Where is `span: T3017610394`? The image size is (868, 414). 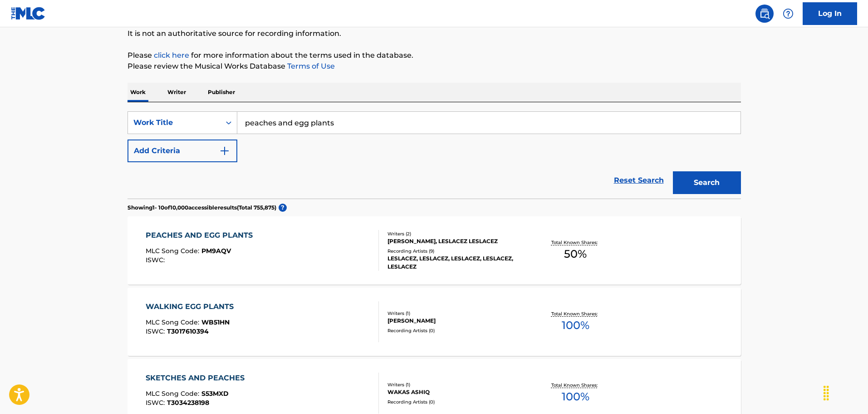
span: T3017610394 is located at coordinates (188, 331).